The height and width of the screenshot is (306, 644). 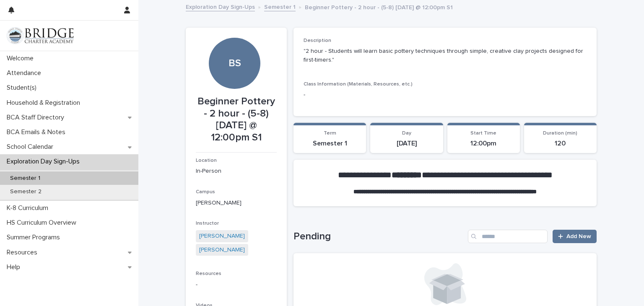 What do you see at coordinates (40, 36) in the screenshot?
I see `img: V1C1m3IdTEidaUdm9Hs0` at bounding box center [40, 36].